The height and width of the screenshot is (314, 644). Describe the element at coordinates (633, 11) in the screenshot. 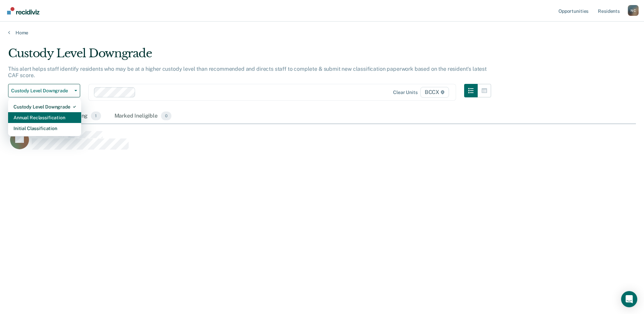

I see `div: N C` at that location.